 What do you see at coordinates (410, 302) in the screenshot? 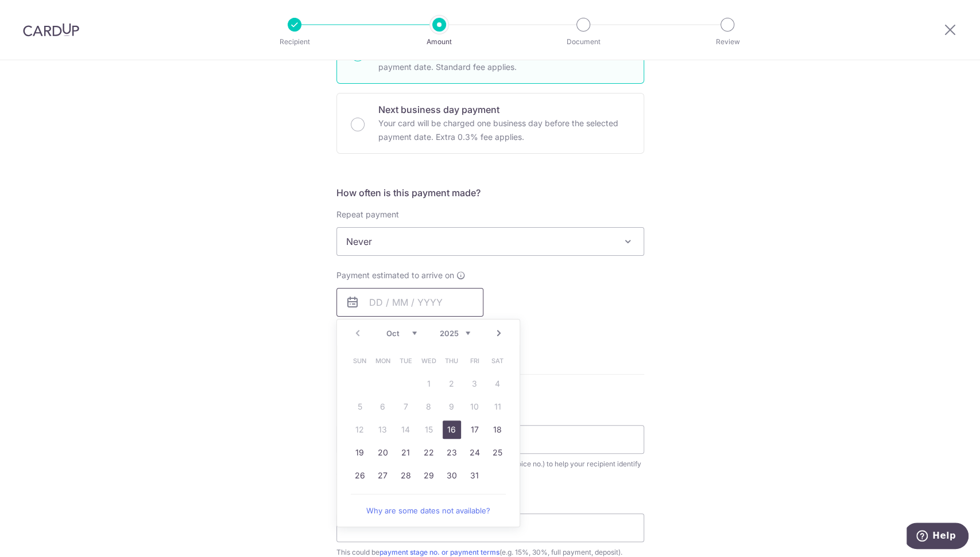
I see `input: DD / MM / YYYY` at bounding box center [410, 302].